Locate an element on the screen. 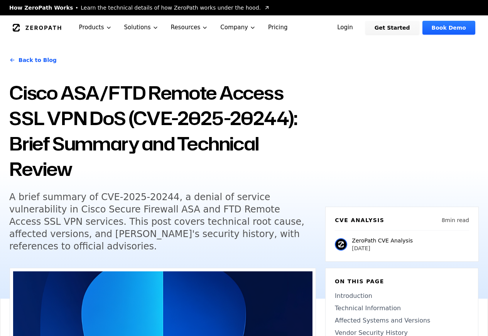 The height and width of the screenshot is (336, 488). a: Pricing is located at coordinates (278, 27).